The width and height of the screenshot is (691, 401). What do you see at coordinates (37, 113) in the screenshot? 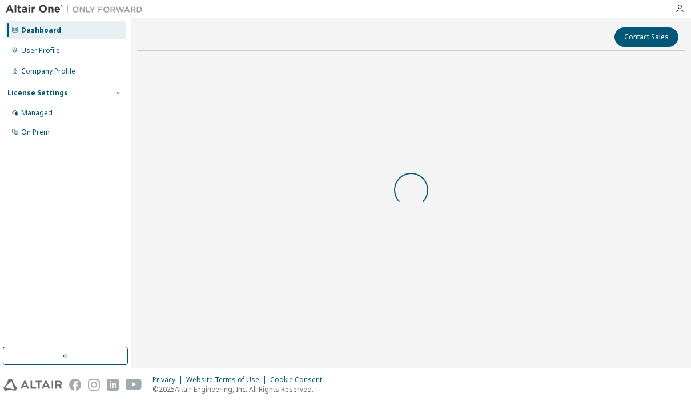
I see `div: Managed` at bounding box center [37, 113].